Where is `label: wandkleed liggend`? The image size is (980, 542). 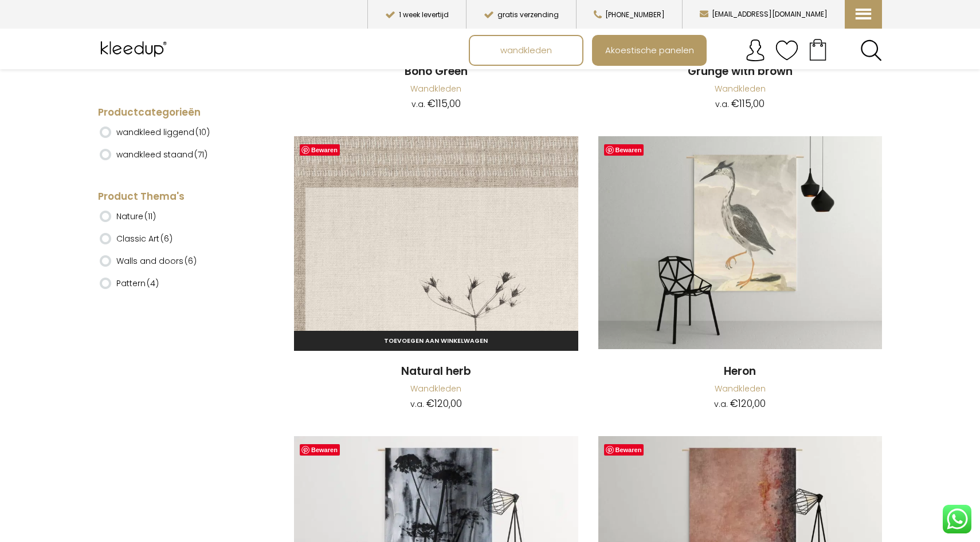 label: wandkleed liggend is located at coordinates (163, 132).